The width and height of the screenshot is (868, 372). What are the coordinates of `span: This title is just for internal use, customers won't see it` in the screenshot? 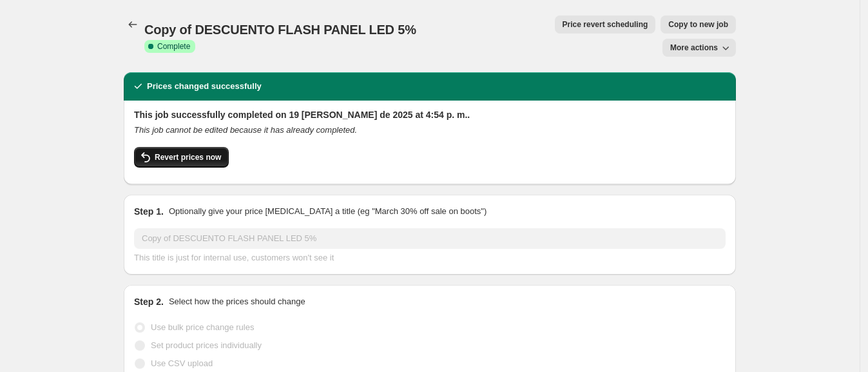 It's located at (234, 257).